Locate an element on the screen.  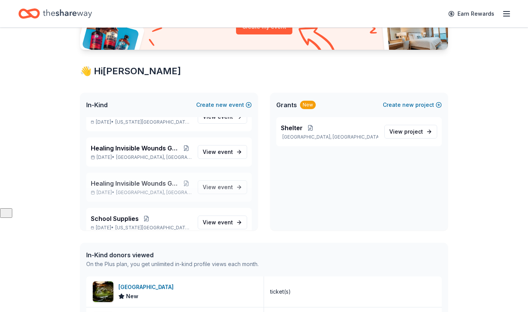
a: Earn Rewards is located at coordinates (471, 14).